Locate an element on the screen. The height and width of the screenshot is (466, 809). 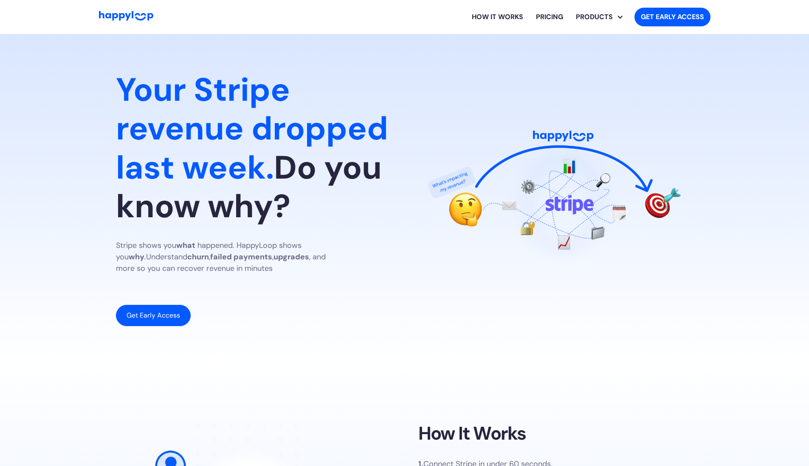
strong: churn is located at coordinates (198, 257).